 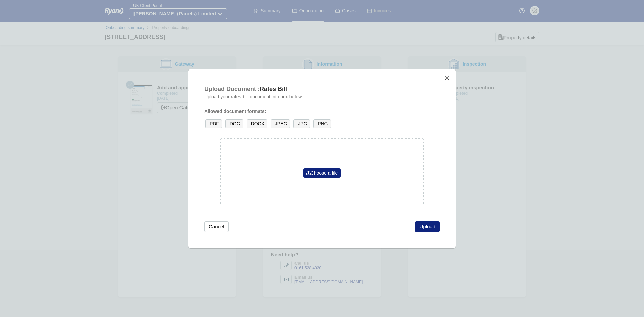 What do you see at coordinates (447, 78) in the screenshot?
I see `button: close` at bounding box center [447, 78].